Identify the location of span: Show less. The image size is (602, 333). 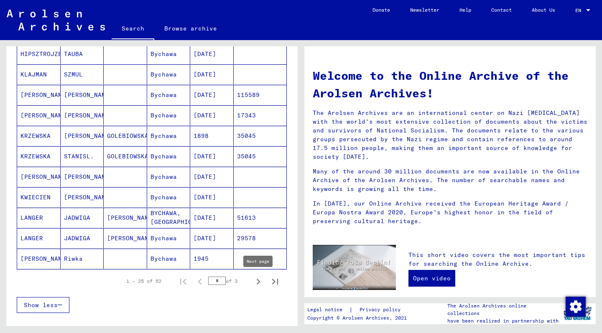
(41, 305).